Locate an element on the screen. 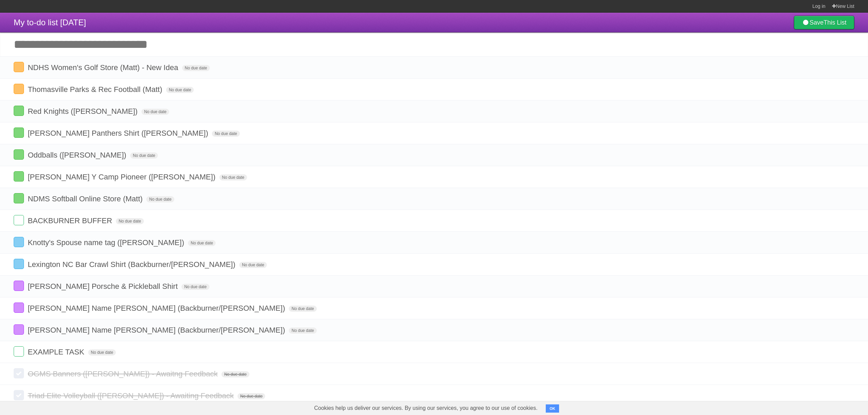 The image size is (868, 415). button: OK is located at coordinates (552, 409).